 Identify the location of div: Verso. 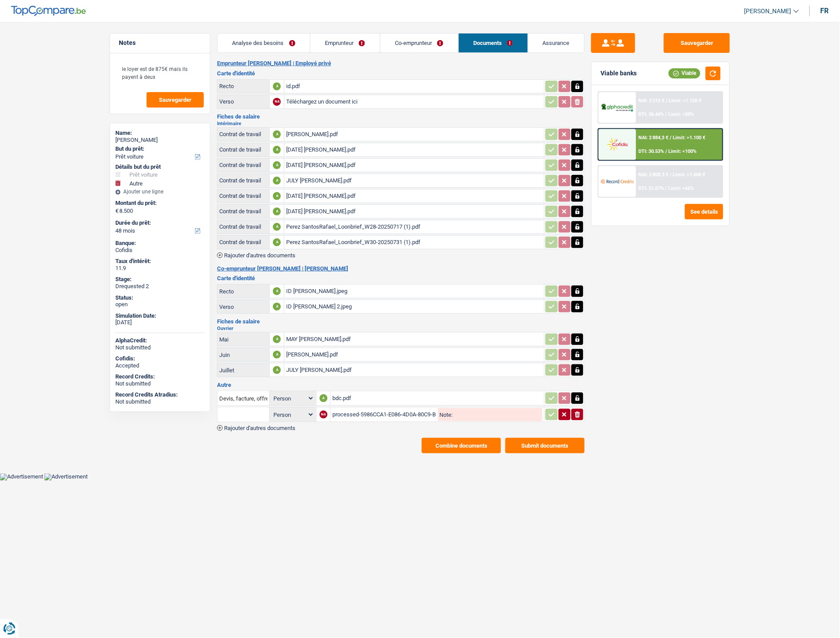
(244, 306).